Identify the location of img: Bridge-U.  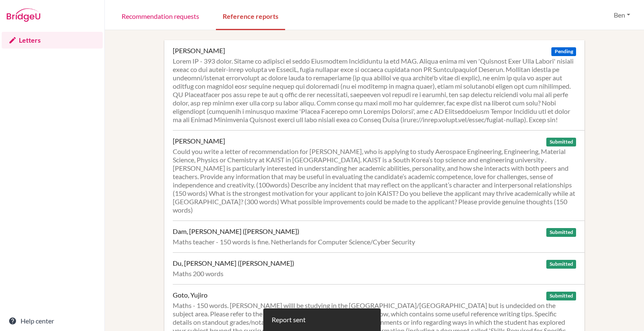
(24, 15).